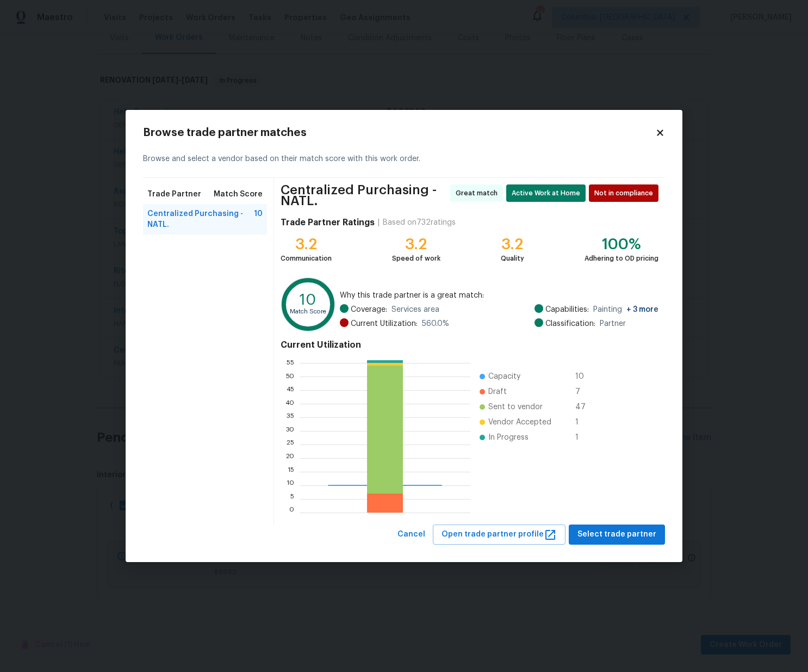  I want to click on text: 30, so click(290, 431).